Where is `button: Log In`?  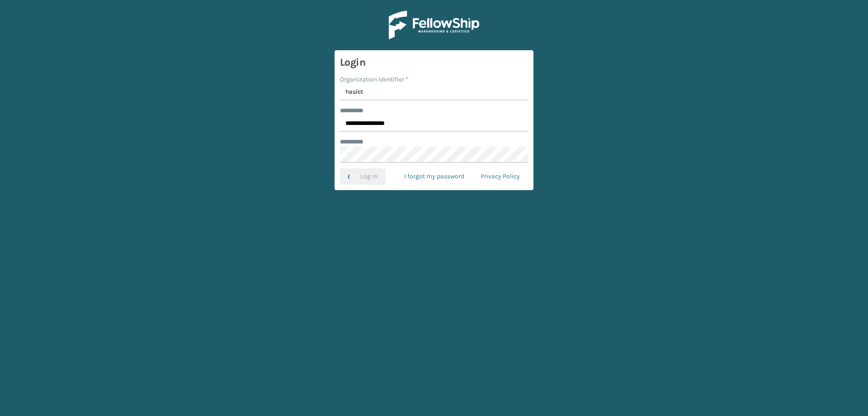 button: Log In is located at coordinates (362, 177).